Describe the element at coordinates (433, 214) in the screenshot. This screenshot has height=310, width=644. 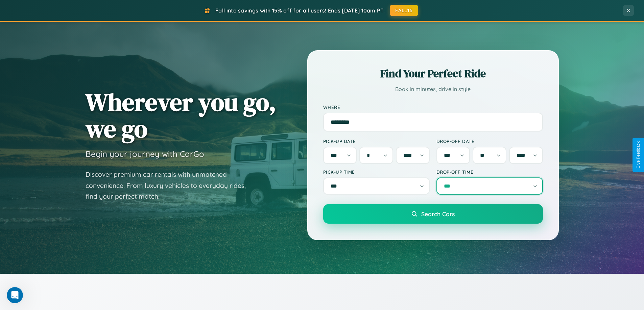
I see `button: Search Cars` at that location.